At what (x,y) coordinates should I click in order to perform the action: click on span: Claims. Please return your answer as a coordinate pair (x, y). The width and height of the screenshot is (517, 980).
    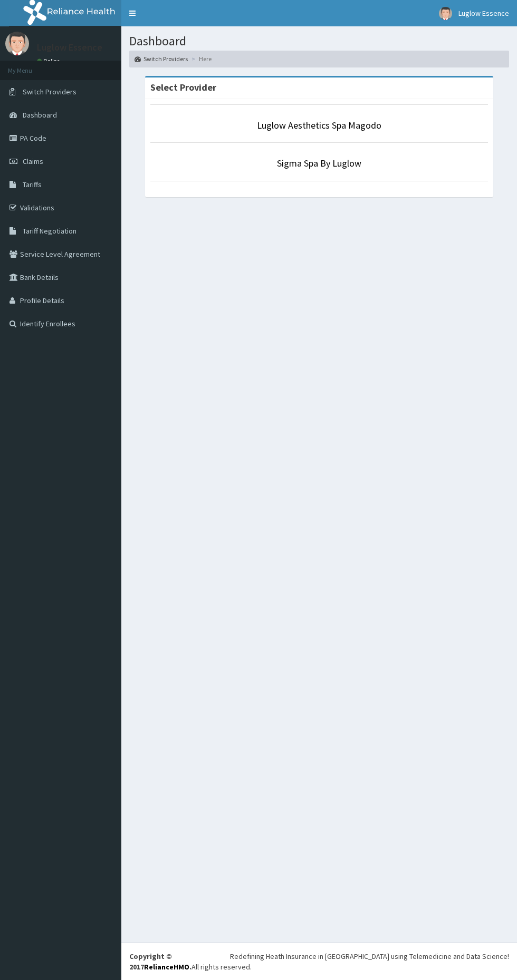
    Looking at the image, I should click on (33, 161).